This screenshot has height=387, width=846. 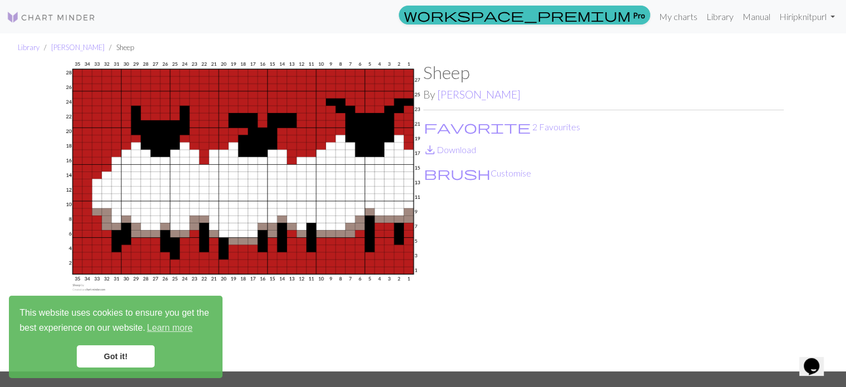 What do you see at coordinates (678, 17) in the screenshot?
I see `a: My charts` at bounding box center [678, 17].